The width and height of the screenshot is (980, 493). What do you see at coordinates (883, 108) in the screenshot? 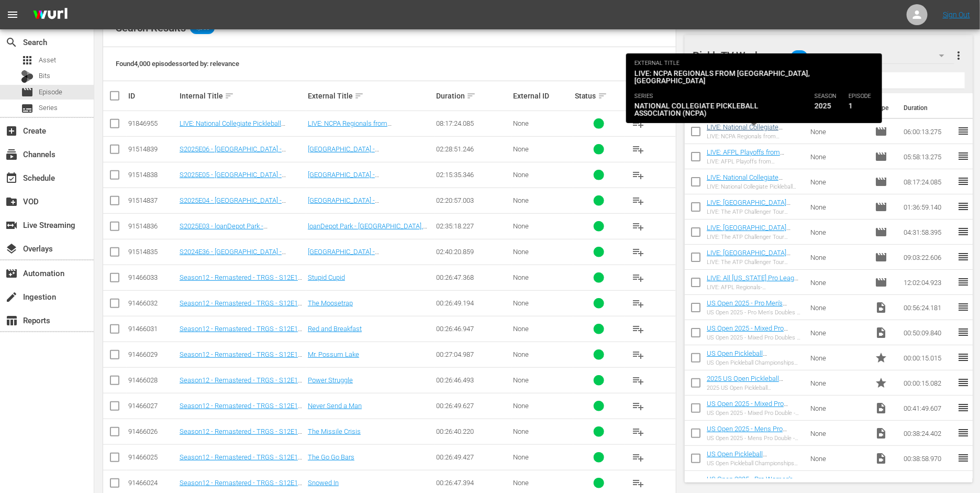
I see `th: Type` at bounding box center [883, 108].